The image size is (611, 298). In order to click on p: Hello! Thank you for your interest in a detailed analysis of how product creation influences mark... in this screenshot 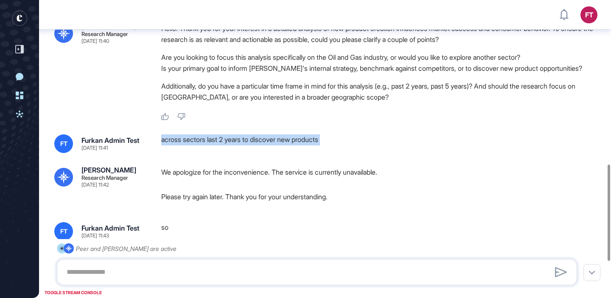, I will do `click(382, 34)`.